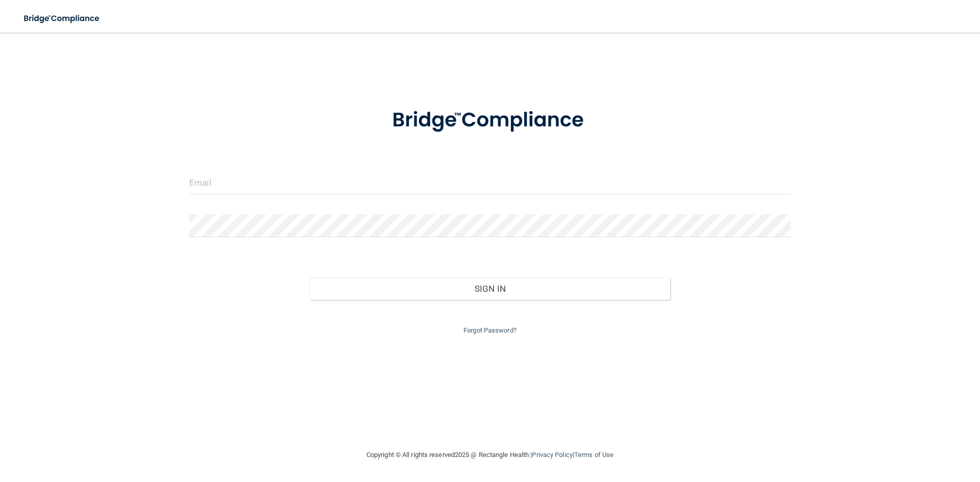 Image resolution: width=980 pixels, height=482 pixels. I want to click on input: Email, so click(490, 182).